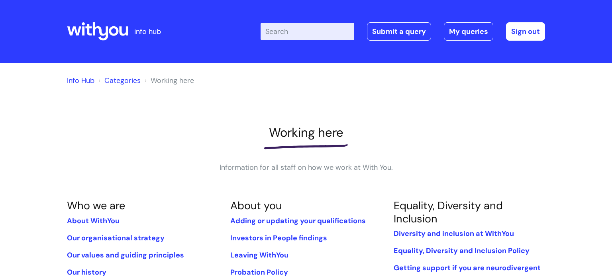 The height and width of the screenshot is (277, 612). I want to click on a: Probation Policy, so click(259, 272).